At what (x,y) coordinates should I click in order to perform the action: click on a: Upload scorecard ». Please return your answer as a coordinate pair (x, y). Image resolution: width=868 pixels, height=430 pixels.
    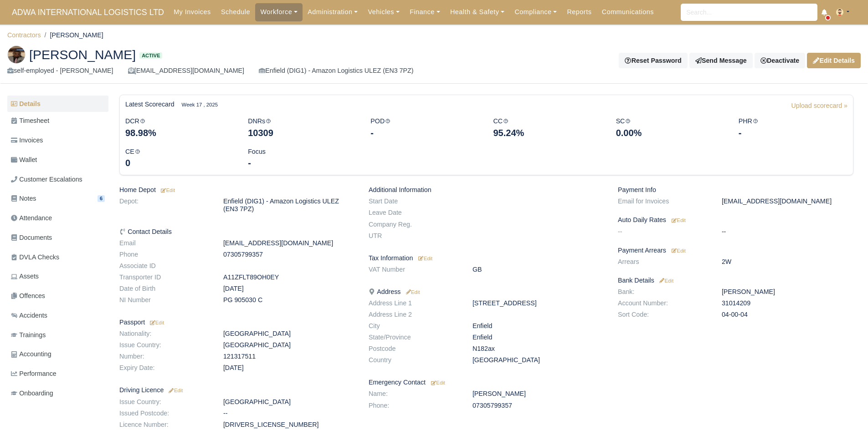
    Looking at the image, I should click on (819, 108).